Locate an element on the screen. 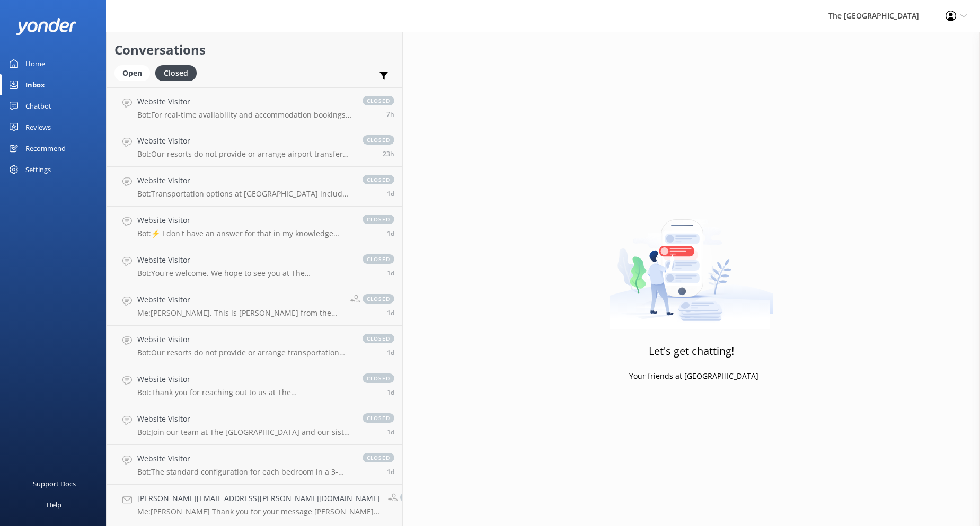 Image resolution: width=980 pixels, height=526 pixels. a: Website VisitorBot:Our resorts do not provide or arrange airport transfers. However, you can book... is located at coordinates (255, 147).